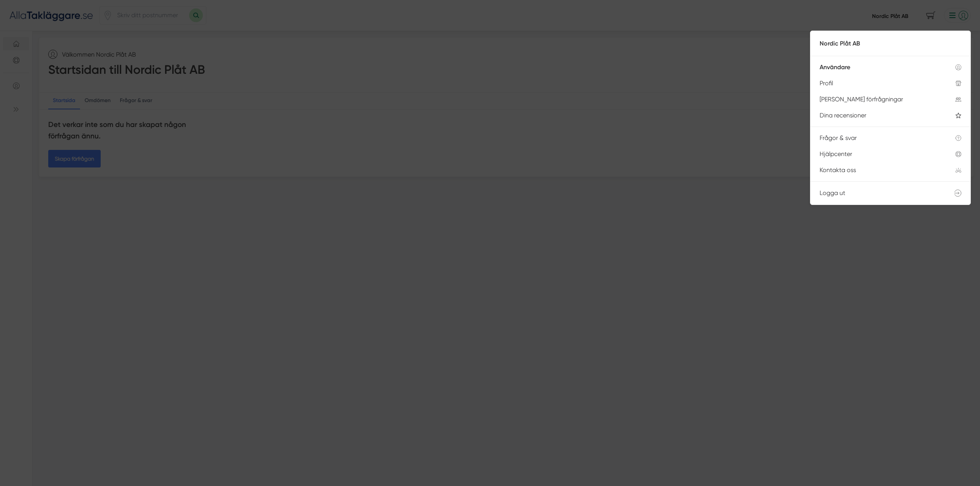  What do you see at coordinates (878, 154) in the screenshot?
I see `div: Hjälpcenter` at bounding box center [878, 154].